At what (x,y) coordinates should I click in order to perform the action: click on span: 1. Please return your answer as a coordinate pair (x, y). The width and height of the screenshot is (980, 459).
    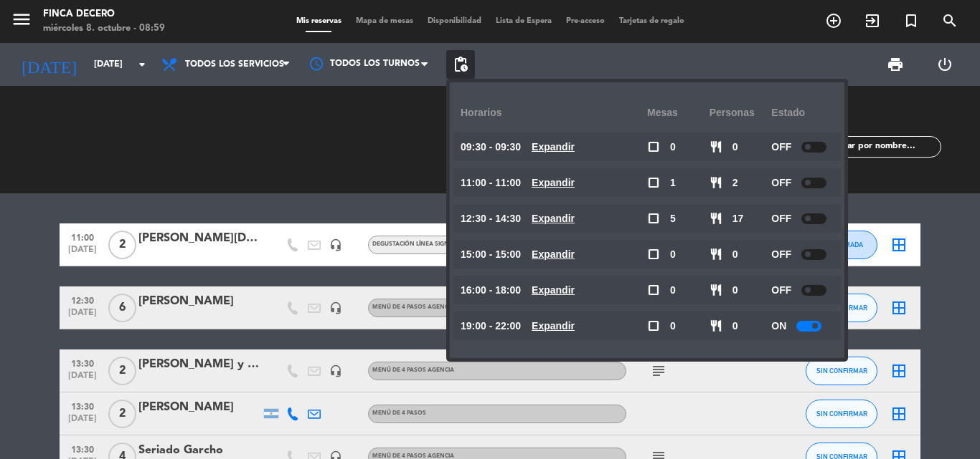
    Looking at the image, I should click on (673, 183).